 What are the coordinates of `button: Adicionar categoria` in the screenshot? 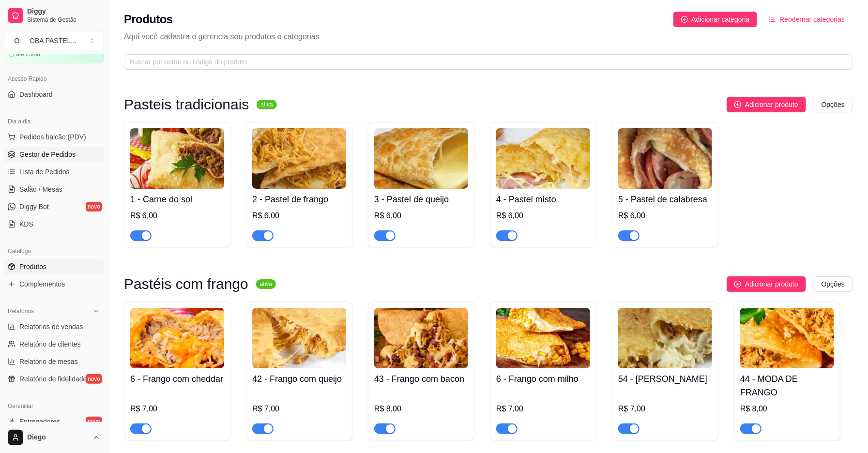 It's located at (715, 20).